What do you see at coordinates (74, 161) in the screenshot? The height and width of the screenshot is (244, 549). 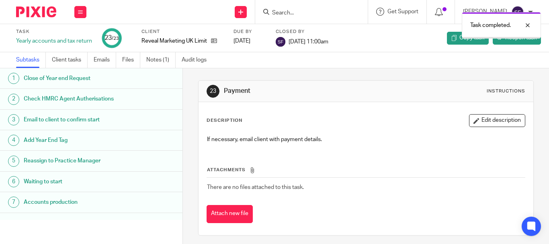 I see `h1: Reassign to Practice Manager` at bounding box center [74, 161].